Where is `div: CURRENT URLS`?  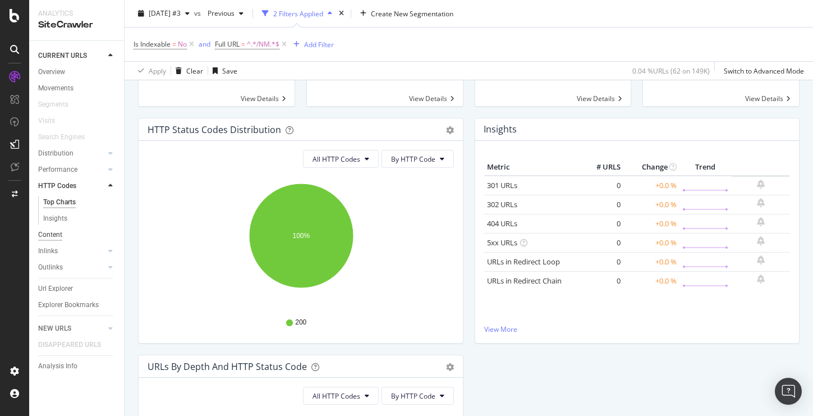 div: CURRENT URLS is located at coordinates (62, 56).